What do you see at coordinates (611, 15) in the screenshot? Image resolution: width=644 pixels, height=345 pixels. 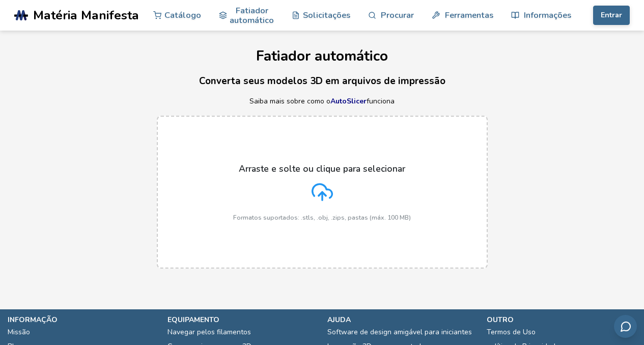 I see `font: Entrar` at bounding box center [611, 15].